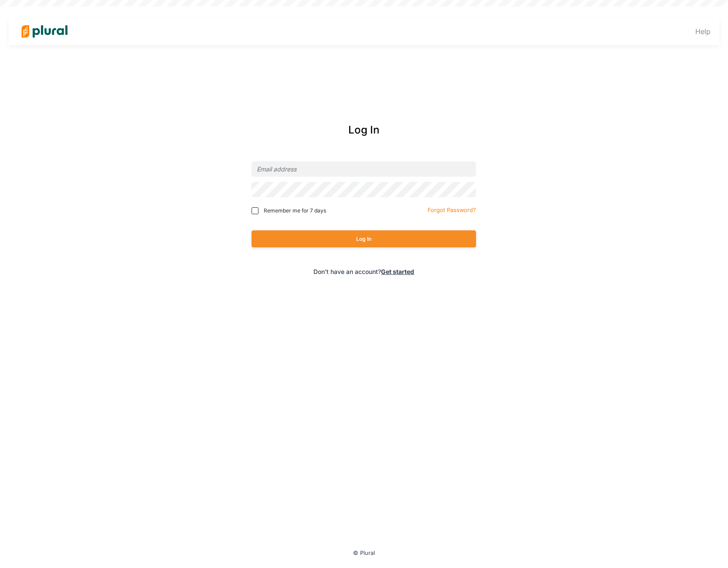 The height and width of the screenshot is (568, 728). What do you see at coordinates (364, 130) in the screenshot?
I see `div: Log In` at bounding box center [364, 130].